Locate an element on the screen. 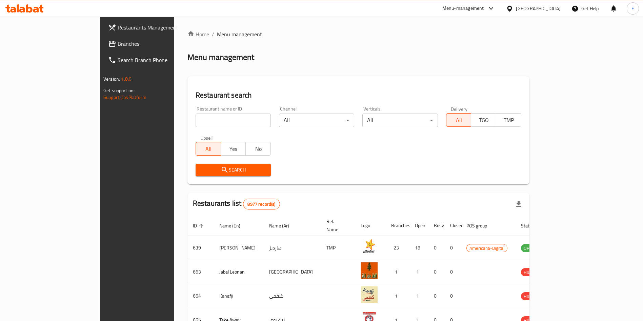 Image resolution: width=643 pixels, height=321 pixels. h2: Menu management is located at coordinates (221, 57).